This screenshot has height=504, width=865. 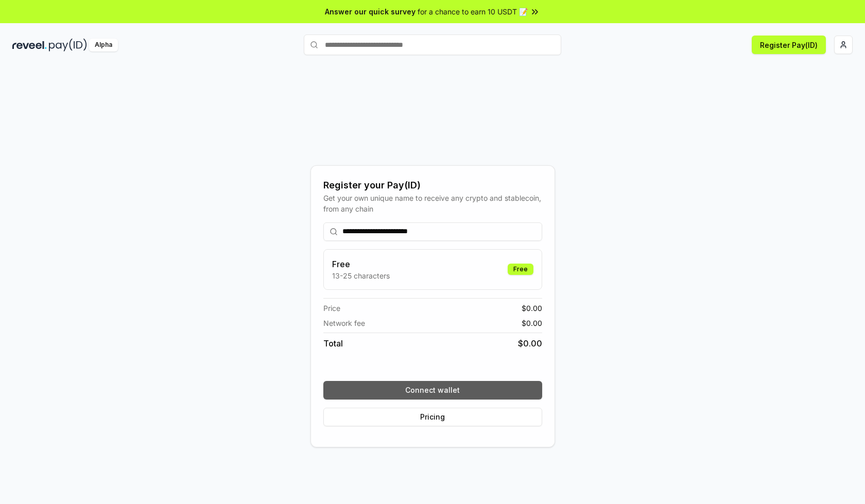 I want to click on img: pay_id, so click(x=68, y=45).